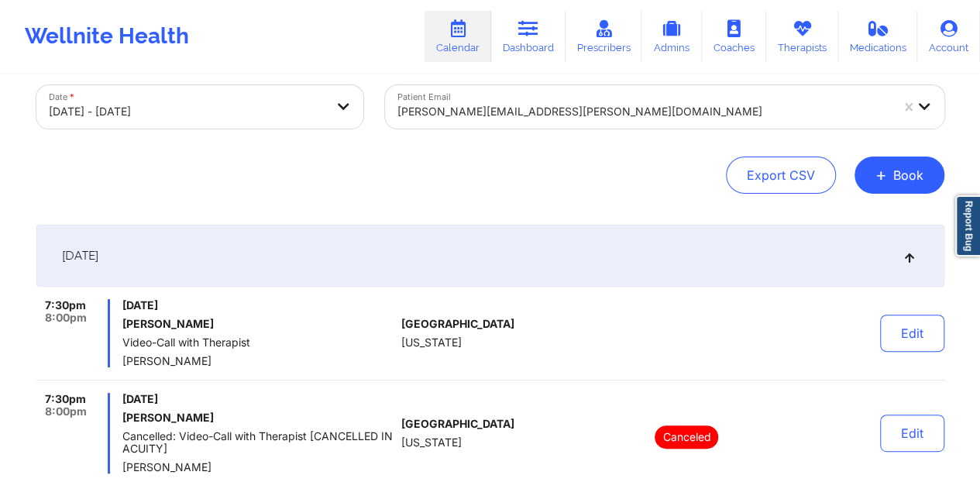 The image size is (980, 489). Describe the element at coordinates (258, 443) in the screenshot. I see `span: Cancelled: Video-Call with Therapist [CANCELLED IN ACUITY]` at that location.